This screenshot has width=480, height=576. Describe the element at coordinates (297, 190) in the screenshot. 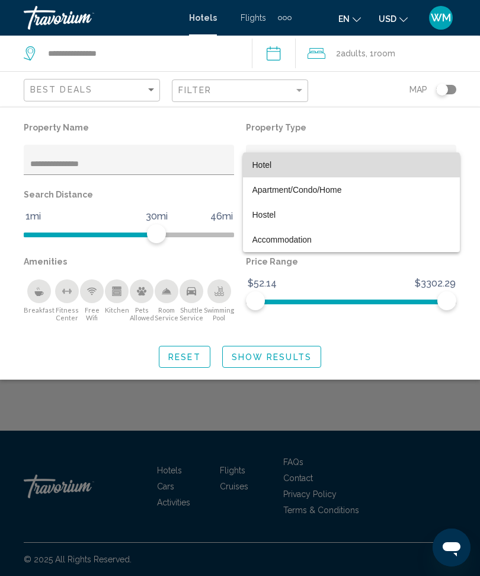

I see `span: Apartment/Condo/Home` at that location.